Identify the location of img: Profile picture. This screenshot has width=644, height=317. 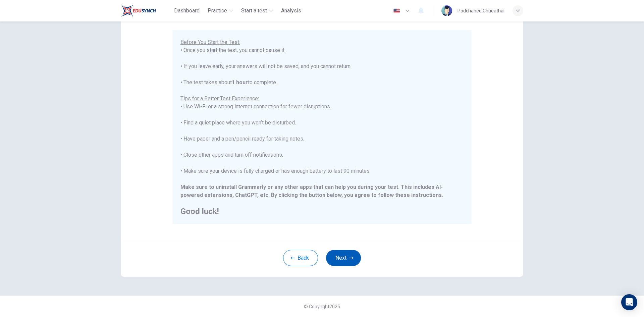
(447, 11).